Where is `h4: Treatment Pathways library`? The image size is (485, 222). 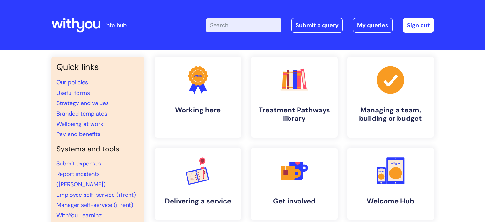
h4: Treatment Pathways library is located at coordinates (294, 114).